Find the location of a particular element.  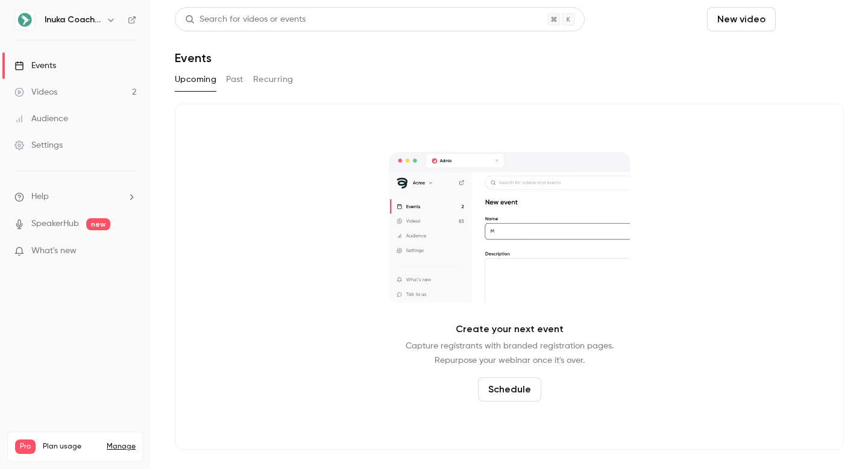

span: new is located at coordinates (98, 224).